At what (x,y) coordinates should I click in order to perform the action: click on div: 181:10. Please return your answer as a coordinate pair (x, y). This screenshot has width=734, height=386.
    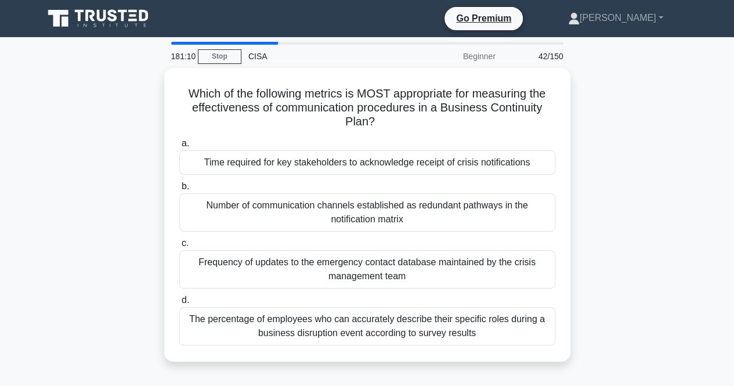
    Looking at the image, I should click on (181, 56).